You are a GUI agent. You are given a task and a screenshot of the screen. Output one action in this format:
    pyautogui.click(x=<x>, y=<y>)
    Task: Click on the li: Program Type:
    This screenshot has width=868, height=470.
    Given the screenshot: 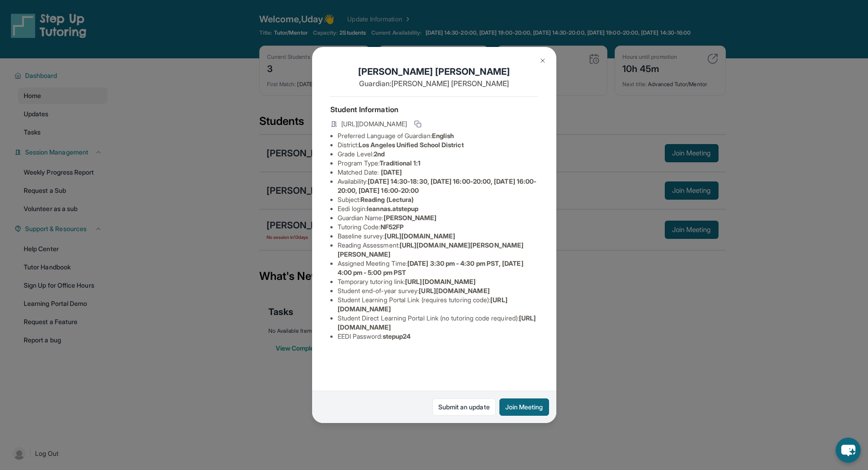 What is the action you would take?
    pyautogui.click(x=438, y=163)
    